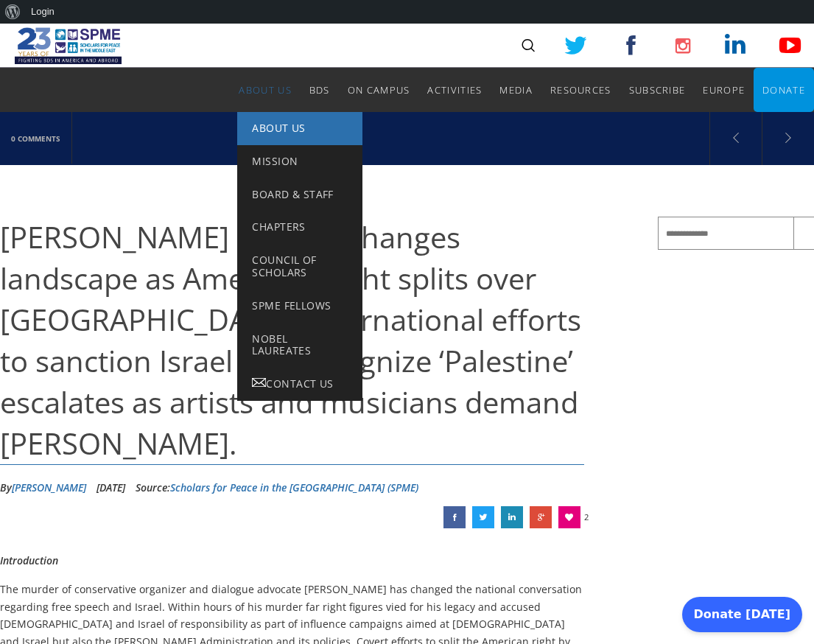  I want to click on a: BDS, so click(320, 90).